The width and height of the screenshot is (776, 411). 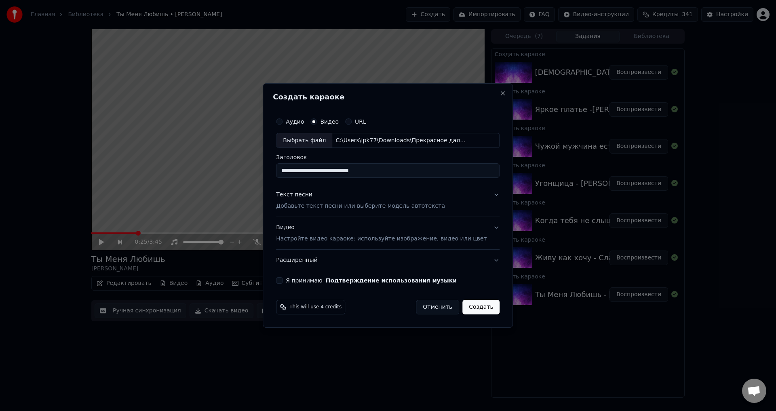 What do you see at coordinates (329, 122) in the screenshot?
I see `label: Видео` at bounding box center [329, 122].